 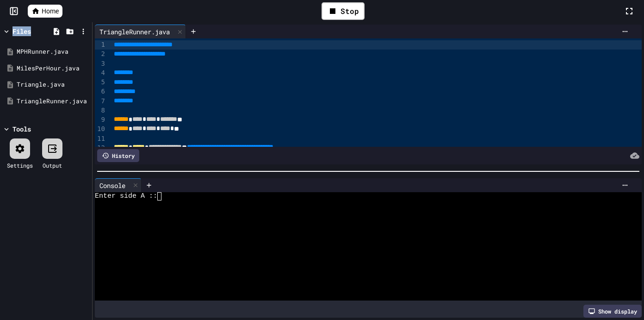 I want to click on div: MilesPerHour.java, so click(x=53, y=69).